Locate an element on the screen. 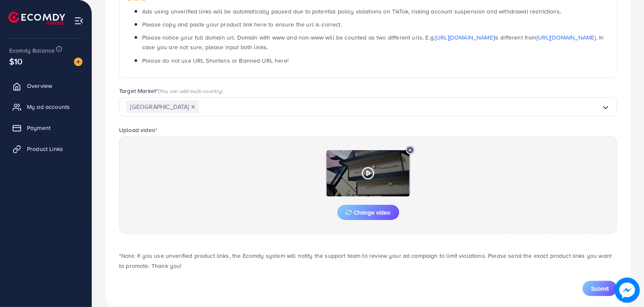 This screenshot has width=644, height=307. button: Change video is located at coordinates (368, 212).